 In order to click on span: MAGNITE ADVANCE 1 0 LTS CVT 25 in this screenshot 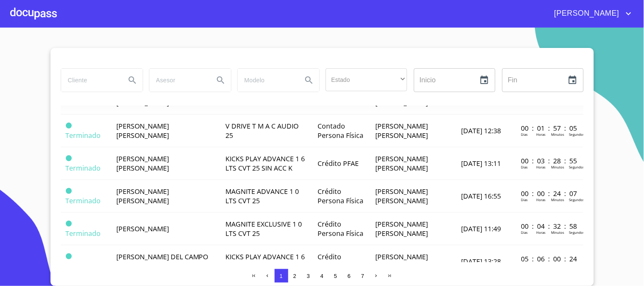, I will do `click(262, 196)`.